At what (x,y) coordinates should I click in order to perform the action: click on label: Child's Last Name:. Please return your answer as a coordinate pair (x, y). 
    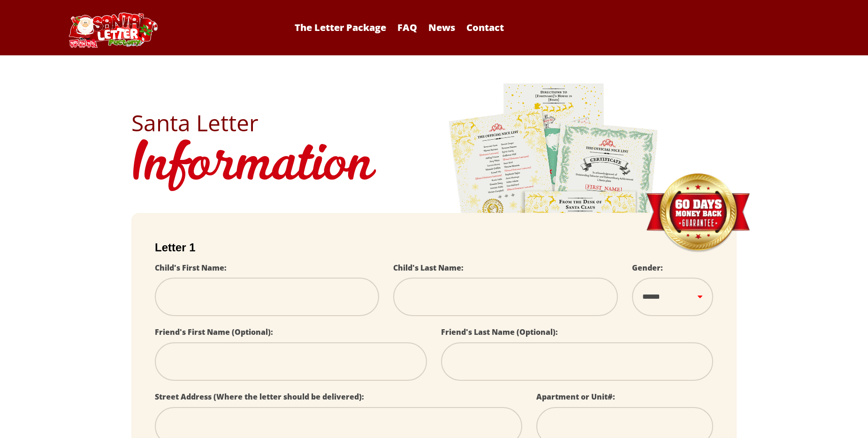
    Looking at the image, I should click on (428, 268).